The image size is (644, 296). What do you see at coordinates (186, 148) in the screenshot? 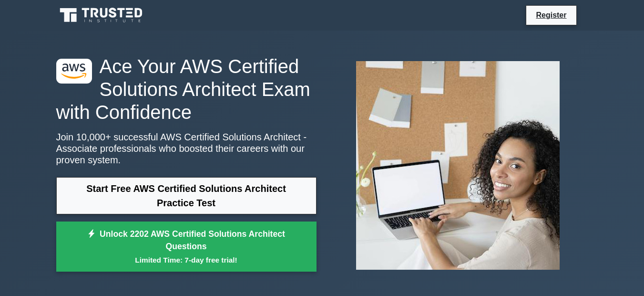
I see `p: Join 10,000+ successful AWS Certified Solutions Architect - Associate professionals who boosted t...` at bounding box center [186, 148].